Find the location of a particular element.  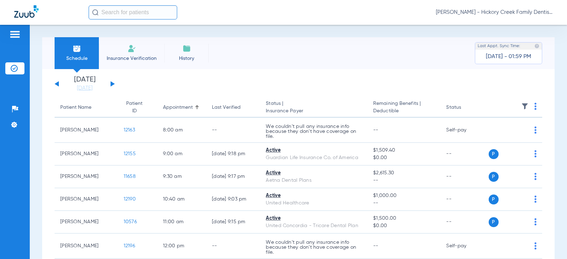

td: 11:00 AM is located at coordinates (182, 222).